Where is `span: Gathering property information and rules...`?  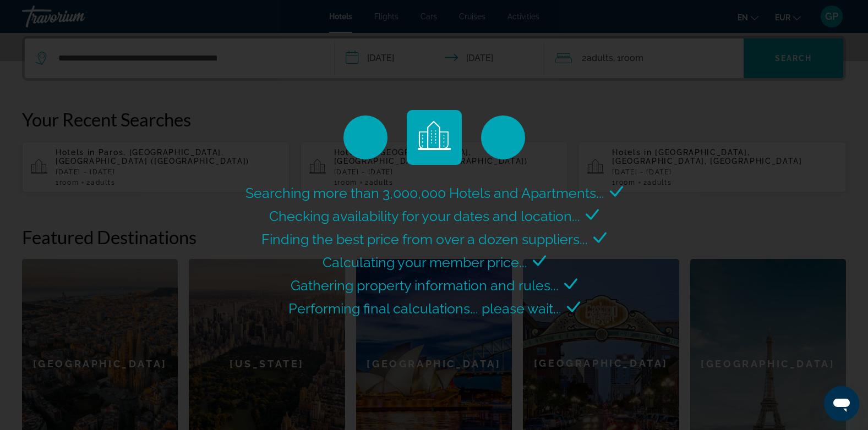 span: Gathering property information and rules... is located at coordinates (424, 285).